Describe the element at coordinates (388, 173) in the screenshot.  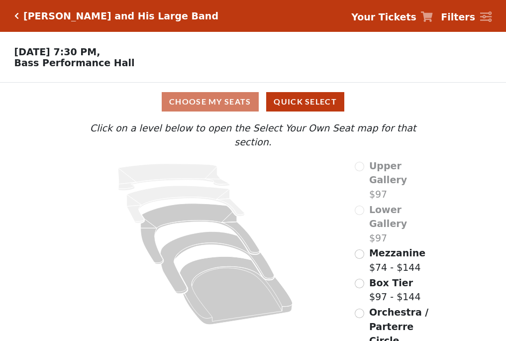
I see `span: Upper Gallery` at that location.